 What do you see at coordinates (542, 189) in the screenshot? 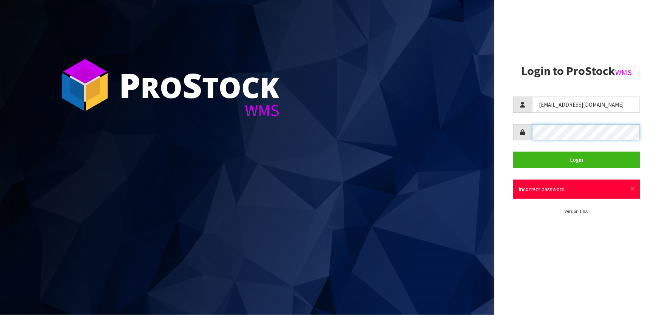
I see `span: Incorrect password` at bounding box center [542, 189].